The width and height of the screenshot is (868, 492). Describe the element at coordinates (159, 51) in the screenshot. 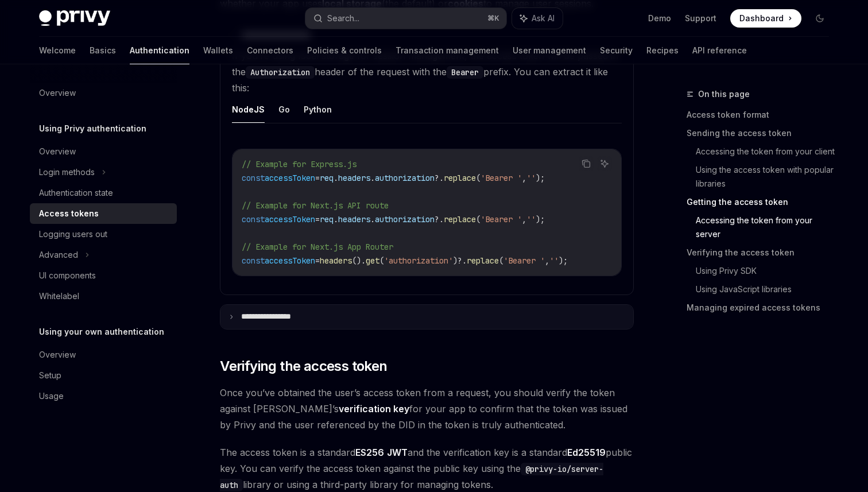

I see `a: Authentication` at that location.